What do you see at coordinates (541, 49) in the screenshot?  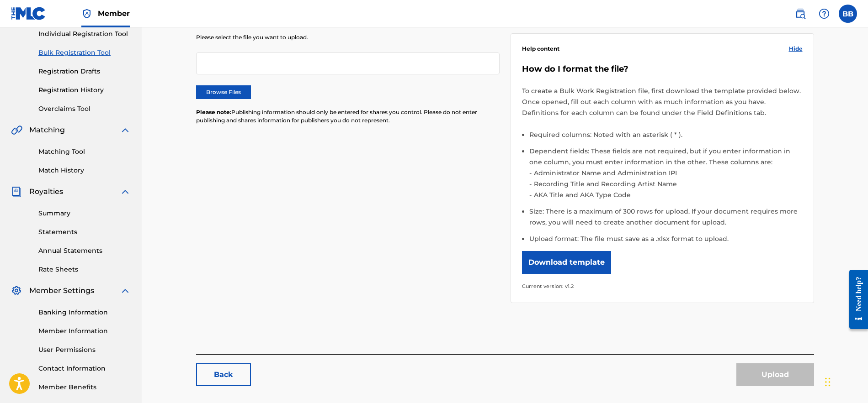 I see `span: Help content` at bounding box center [541, 49].